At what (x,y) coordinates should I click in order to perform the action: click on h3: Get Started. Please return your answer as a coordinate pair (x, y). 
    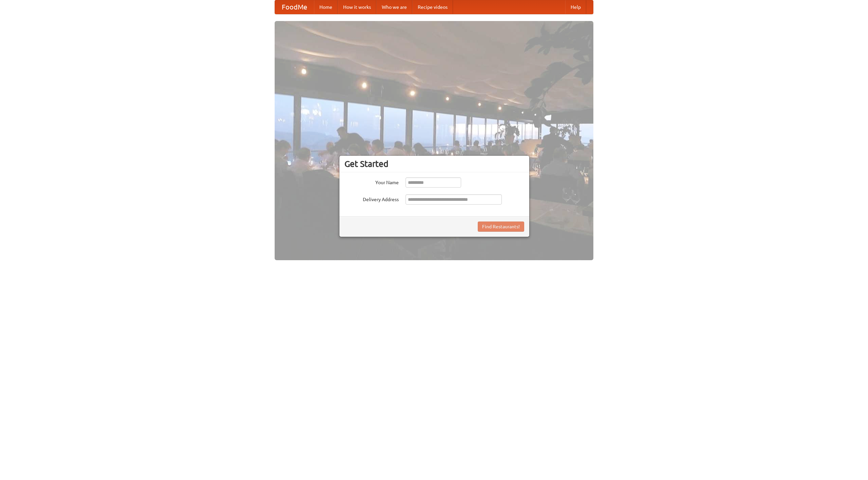
    Looking at the image, I should click on (434, 164).